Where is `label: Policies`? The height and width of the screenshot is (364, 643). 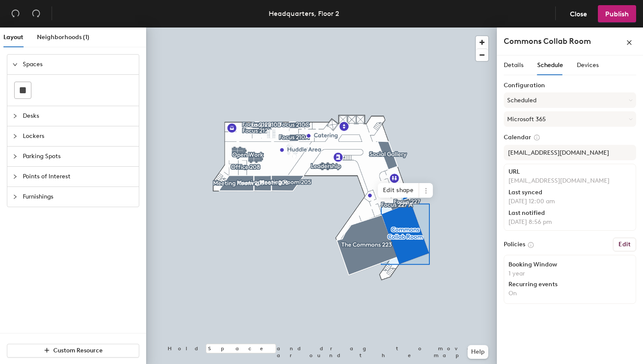
label: Policies is located at coordinates (514, 244).